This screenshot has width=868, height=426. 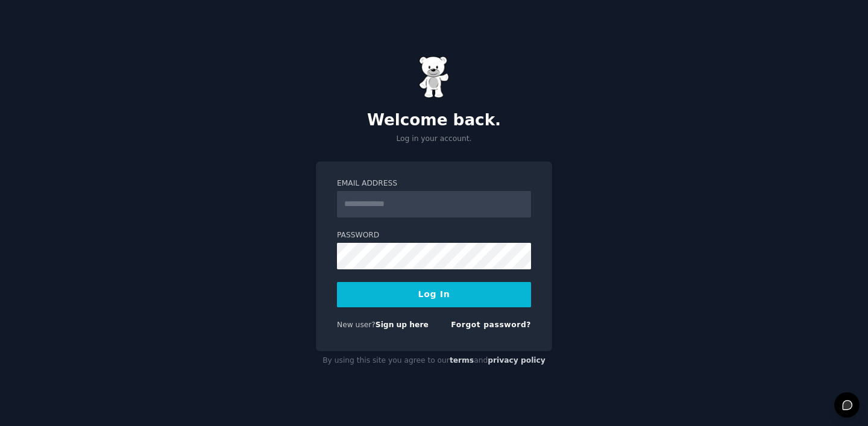 What do you see at coordinates (402, 325) in the screenshot?
I see `a: Sign up here` at bounding box center [402, 325].